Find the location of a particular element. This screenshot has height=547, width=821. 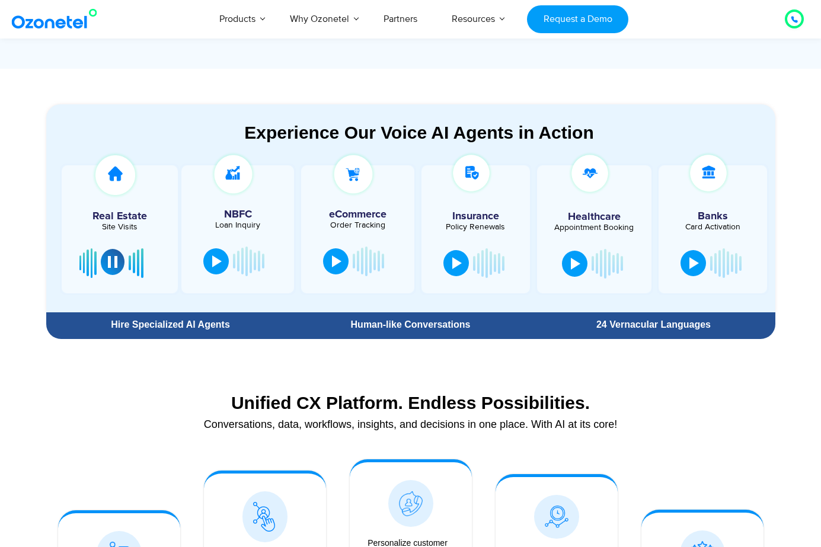

a: Request a Demo is located at coordinates (578, 19).